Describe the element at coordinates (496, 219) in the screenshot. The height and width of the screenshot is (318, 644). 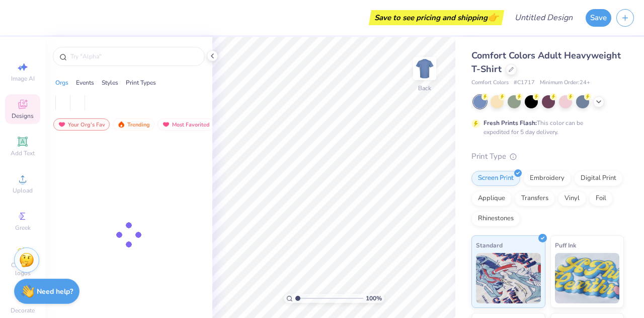
I see `div: Rhinestones` at that location.